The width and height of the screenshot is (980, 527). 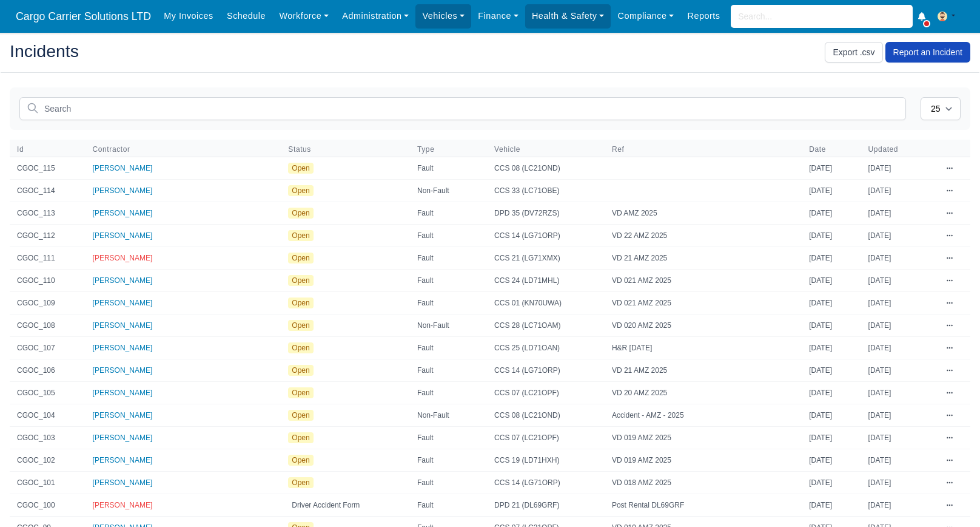 I want to click on td: CGOC_101, so click(x=47, y=483).